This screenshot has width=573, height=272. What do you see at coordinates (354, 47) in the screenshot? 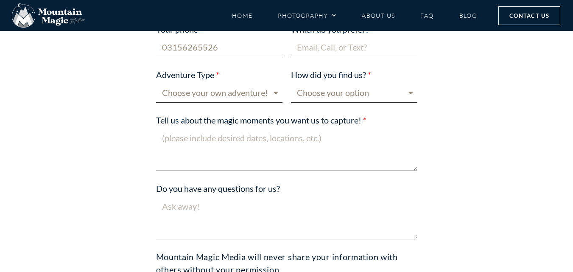
I see `input: Email, Call, or Text?` at bounding box center [354, 47].